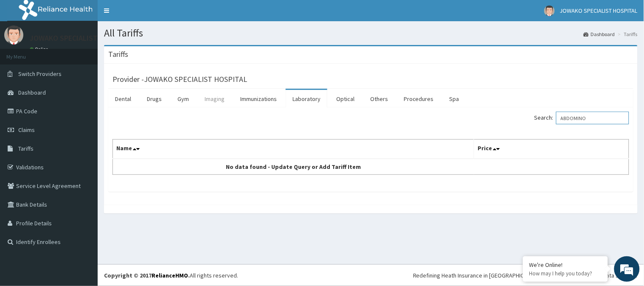 The width and height of the screenshot is (644, 286). What do you see at coordinates (627, 34) in the screenshot?
I see `li: Tariffs` at bounding box center [627, 34].